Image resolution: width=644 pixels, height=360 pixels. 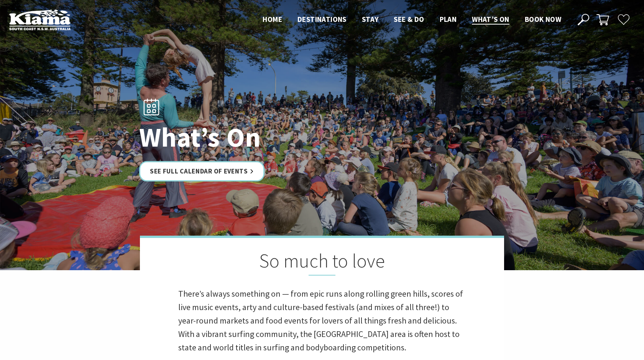 What do you see at coordinates (412, 20) in the screenshot?
I see `nav: Main Menu` at bounding box center [412, 20].